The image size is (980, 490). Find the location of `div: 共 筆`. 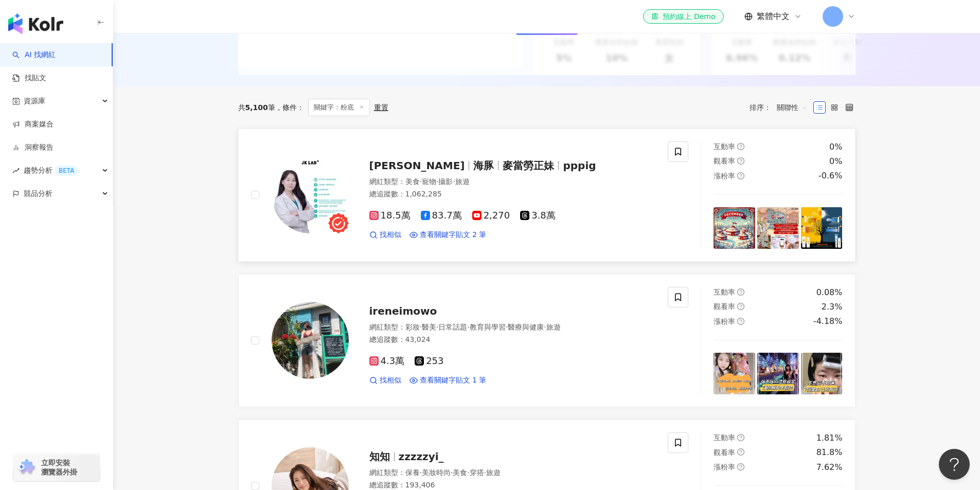

div: 共 筆 is located at coordinates (256, 107).